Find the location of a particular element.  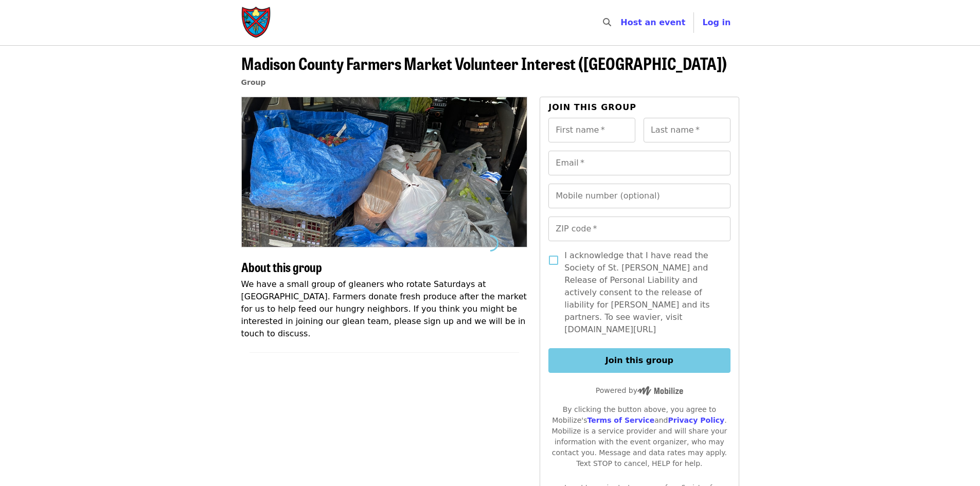

a: Host an event is located at coordinates (653, 22).